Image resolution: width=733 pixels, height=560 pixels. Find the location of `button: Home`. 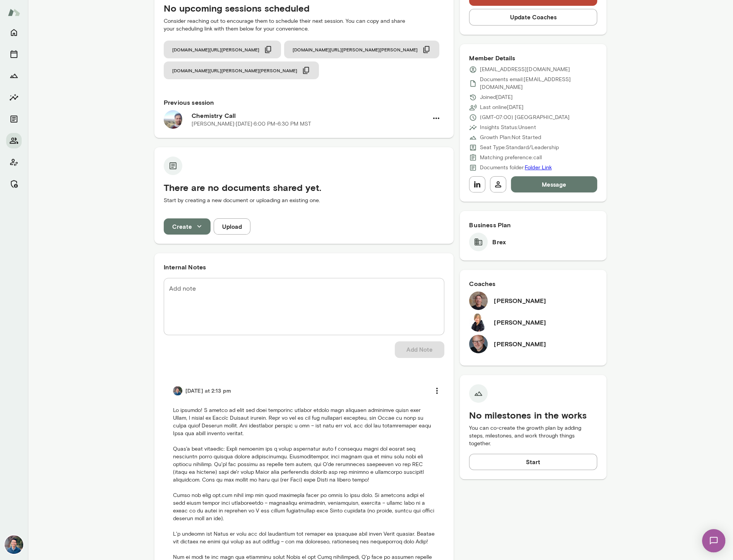

button: Home is located at coordinates (14, 32).